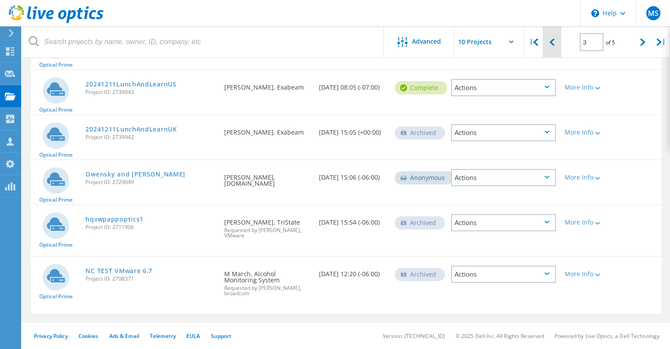 The height and width of the screenshot is (349, 670). I want to click on a: Telemetry, so click(163, 335).